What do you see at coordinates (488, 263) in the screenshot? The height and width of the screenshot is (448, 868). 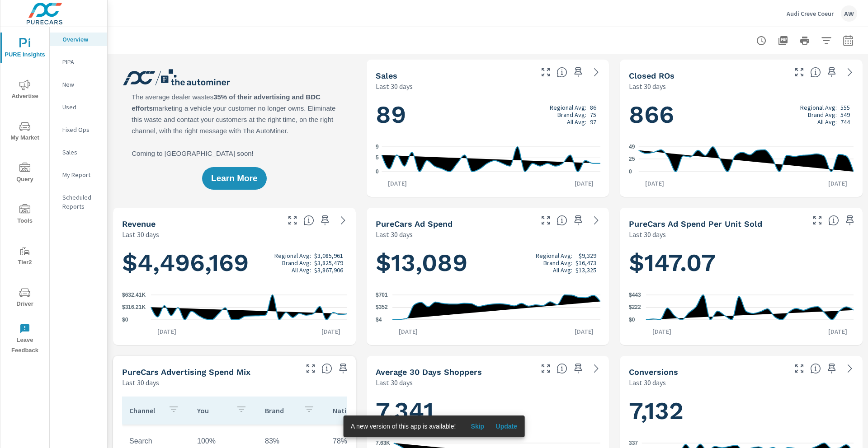 I see `h1: $13,089` at bounding box center [488, 263].